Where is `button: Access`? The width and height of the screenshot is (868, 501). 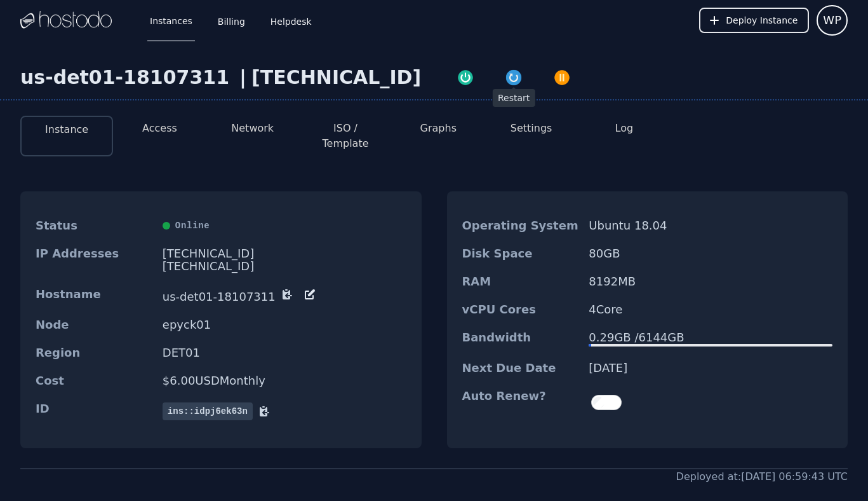 button: Access is located at coordinates (159, 128).